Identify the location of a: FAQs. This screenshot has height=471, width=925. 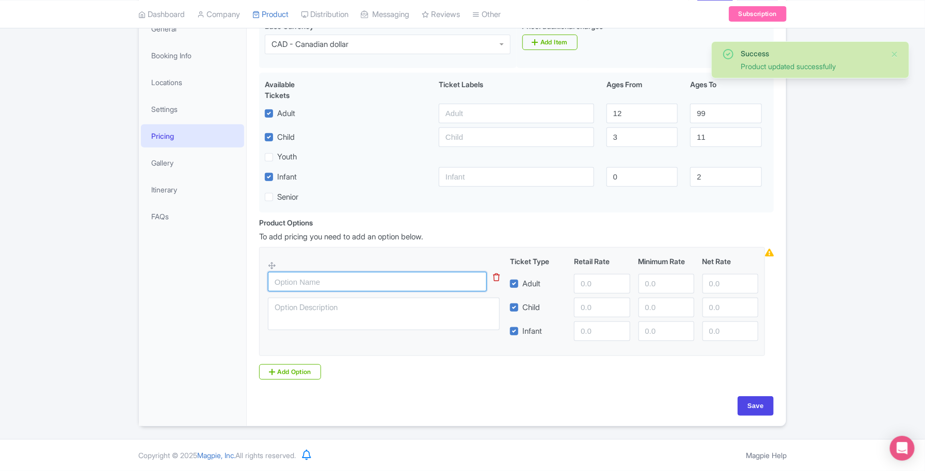
(193, 216).